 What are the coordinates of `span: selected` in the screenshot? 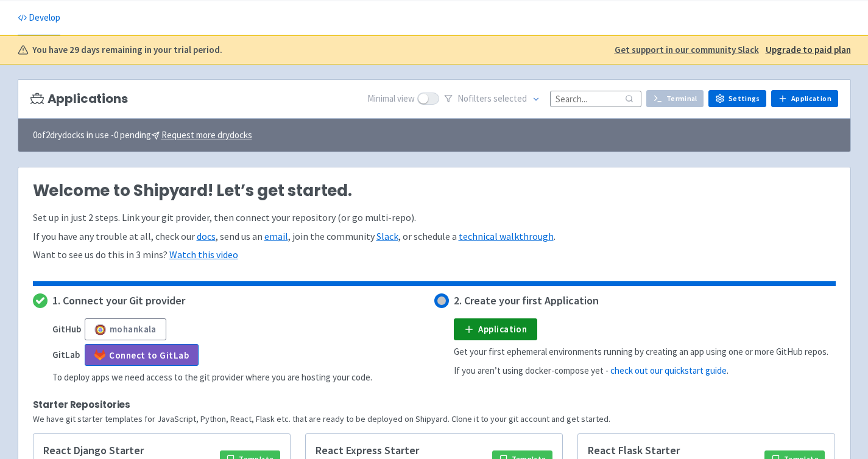 It's located at (510, 98).